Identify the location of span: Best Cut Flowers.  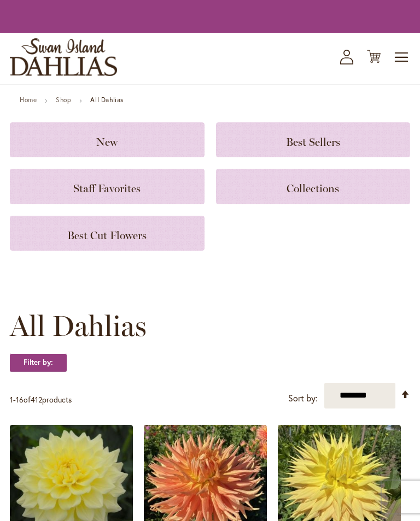
(107, 235).